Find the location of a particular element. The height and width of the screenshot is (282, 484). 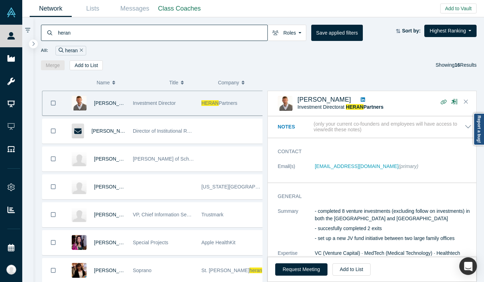

span: Title is located at coordinates (174, 83).